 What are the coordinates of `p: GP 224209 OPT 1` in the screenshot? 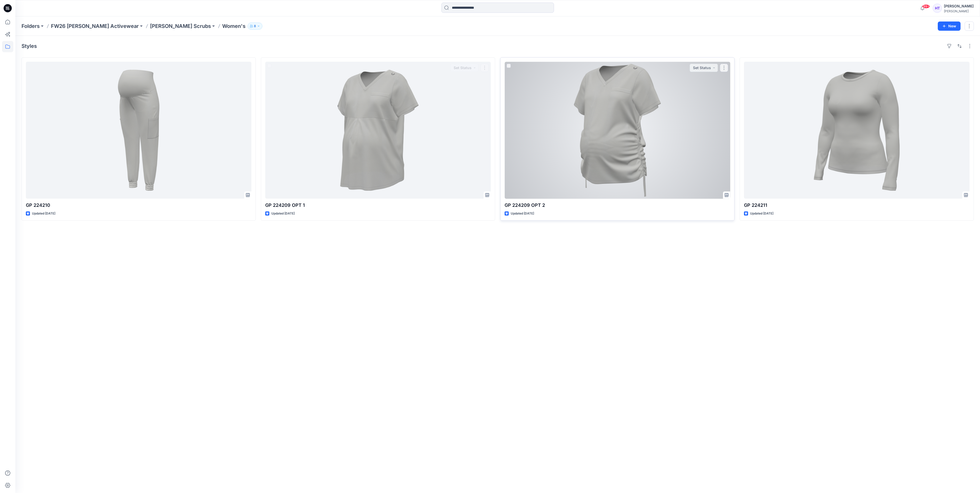 It's located at (378, 205).